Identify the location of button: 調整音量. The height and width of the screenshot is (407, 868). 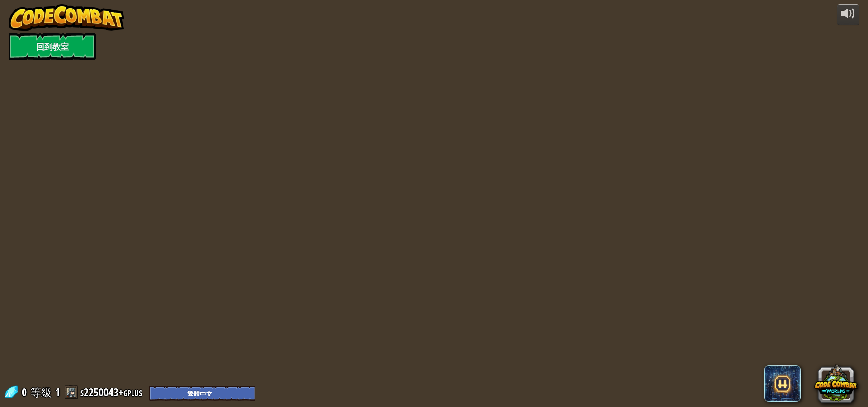
(848, 14).